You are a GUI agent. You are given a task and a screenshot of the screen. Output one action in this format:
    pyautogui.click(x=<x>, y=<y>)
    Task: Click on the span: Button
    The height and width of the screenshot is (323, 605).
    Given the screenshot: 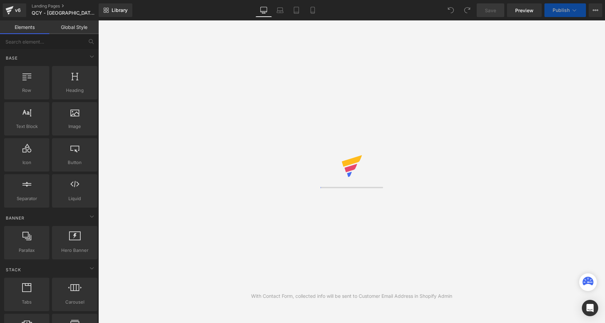 What is the action you would take?
    pyautogui.click(x=75, y=162)
    